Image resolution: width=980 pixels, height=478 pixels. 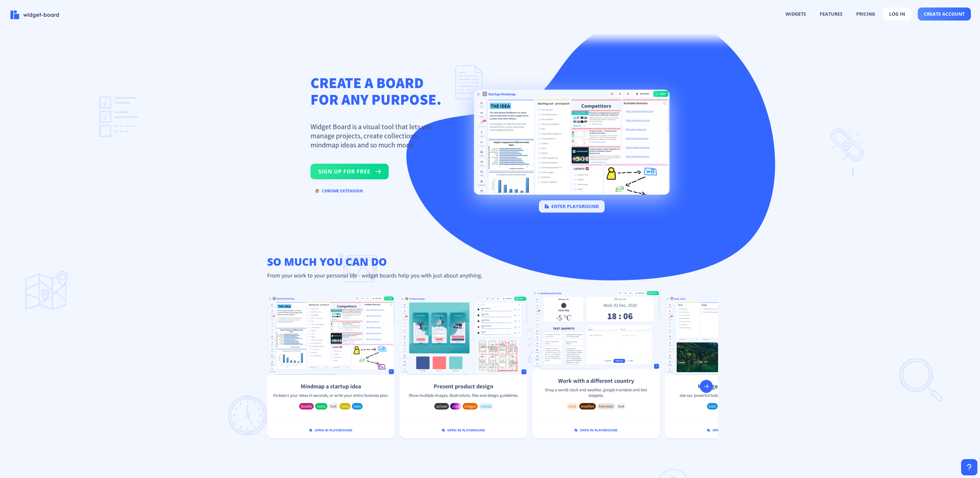 I want to click on div: notes, so click(x=321, y=406).